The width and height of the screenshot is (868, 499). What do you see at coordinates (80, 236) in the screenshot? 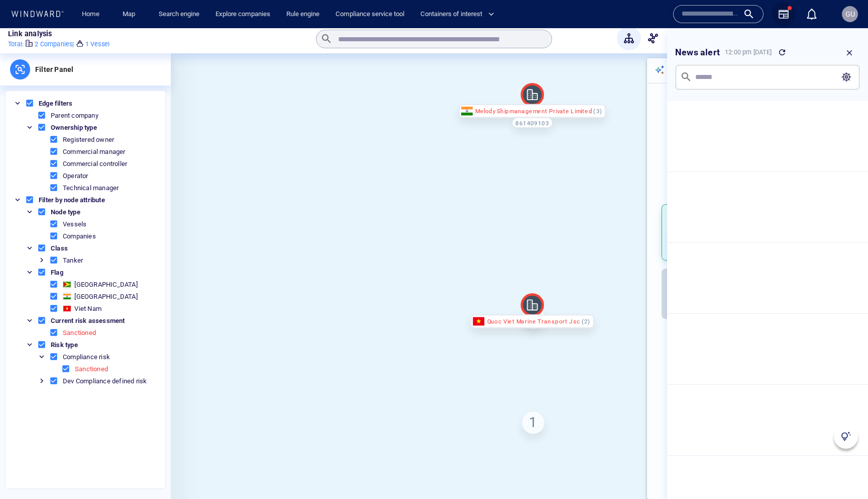
I see `div: Companies` at bounding box center [80, 236].